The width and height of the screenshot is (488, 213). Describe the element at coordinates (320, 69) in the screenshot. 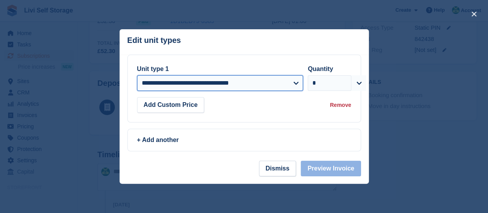

I see `label: Quantity` at that location.